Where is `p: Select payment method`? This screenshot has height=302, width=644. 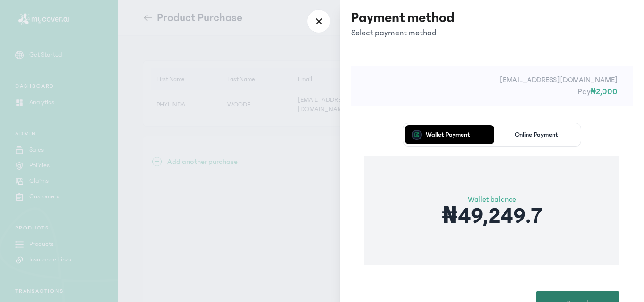 p: Select payment method is located at coordinates (403, 33).